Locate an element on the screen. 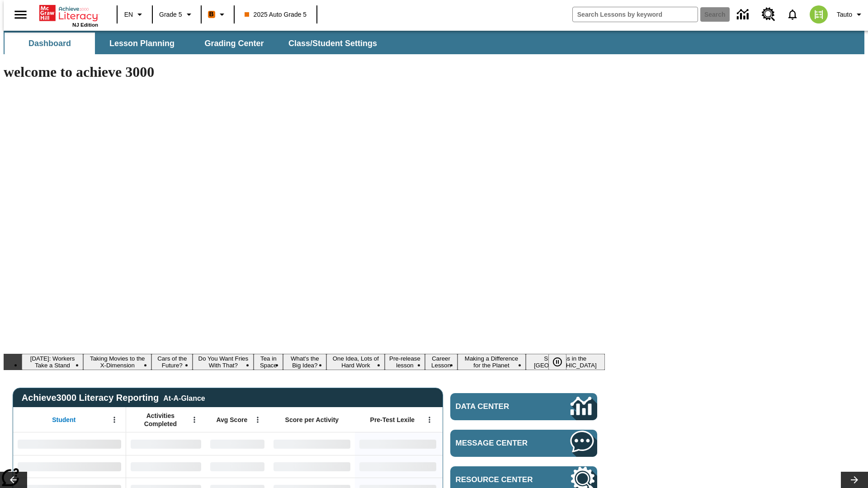  span: Resource Center is located at coordinates (500, 479).